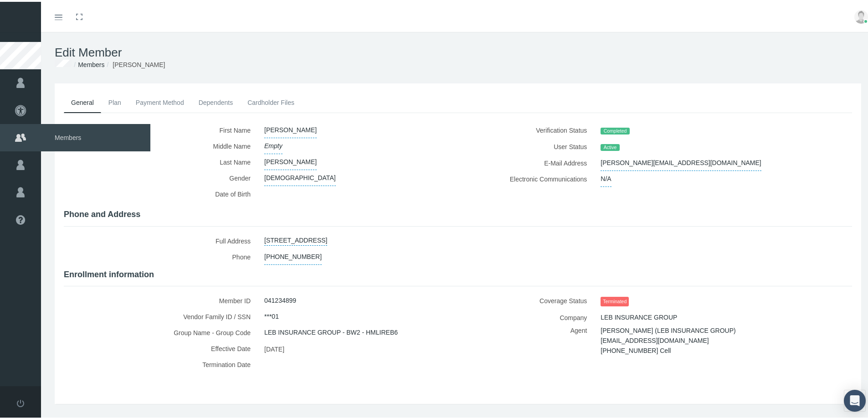  What do you see at coordinates (160, 194) in the screenshot?
I see `label: Date of Birth` at bounding box center [160, 194].